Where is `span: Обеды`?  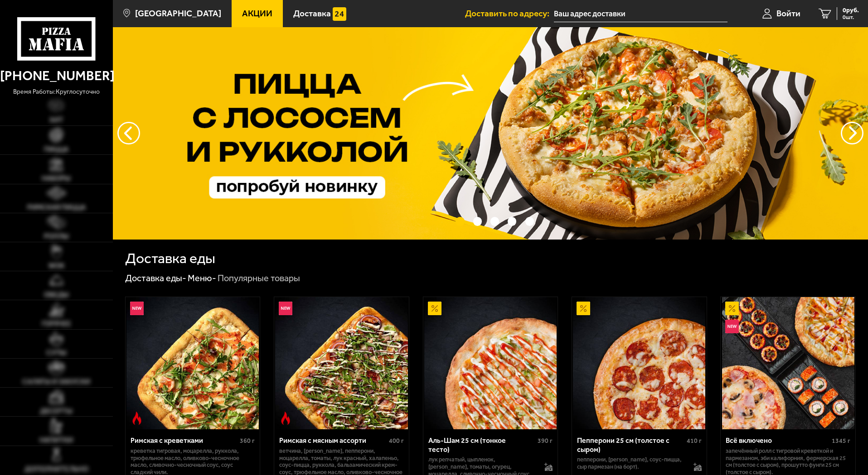 span: Обеды is located at coordinates (56, 295).